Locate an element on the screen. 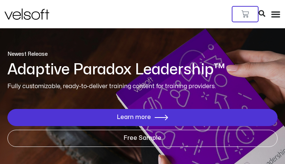 Image resolution: width=285 pixels, height=164 pixels. a: Learn more is located at coordinates (142, 118).